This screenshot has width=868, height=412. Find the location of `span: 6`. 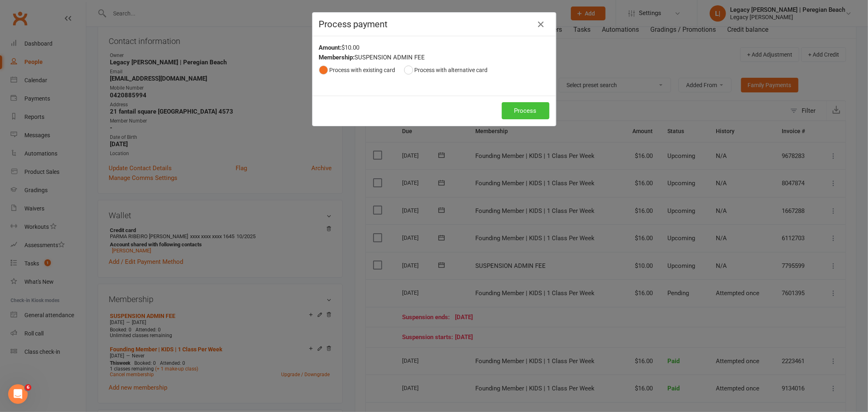

span: 6 is located at coordinates (28, 387).